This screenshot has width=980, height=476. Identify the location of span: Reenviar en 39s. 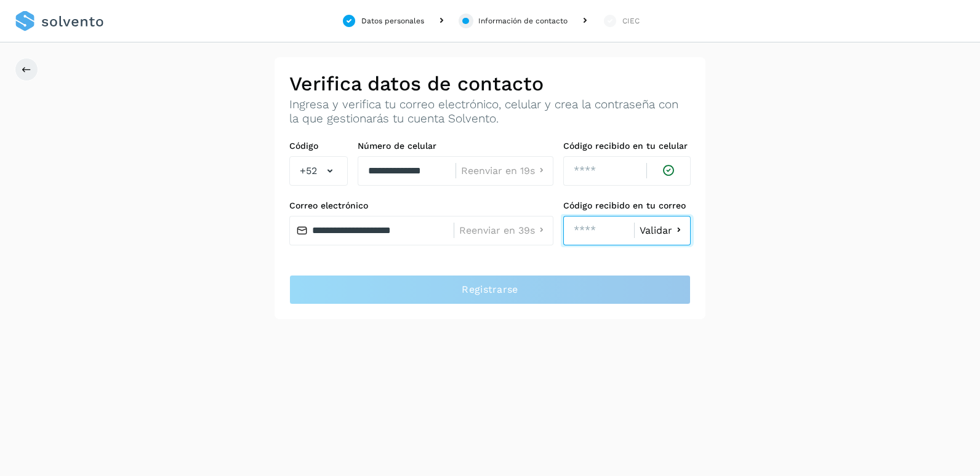
(497, 230).